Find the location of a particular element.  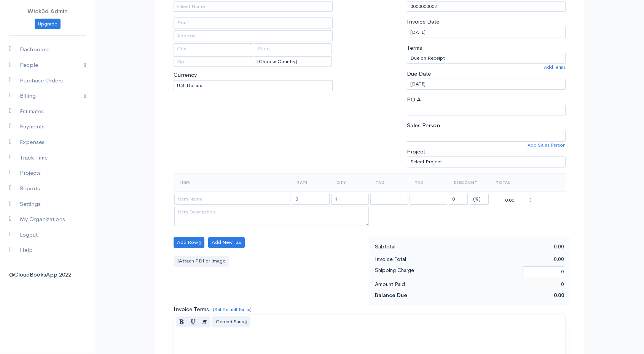

input: Zip is located at coordinates (213, 62).